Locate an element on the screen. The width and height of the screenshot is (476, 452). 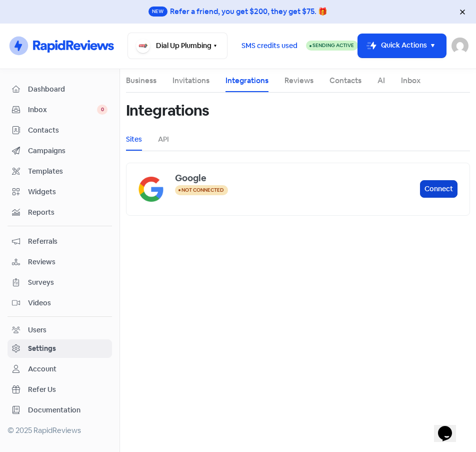
span: Referrals is located at coordinates (68, 241).